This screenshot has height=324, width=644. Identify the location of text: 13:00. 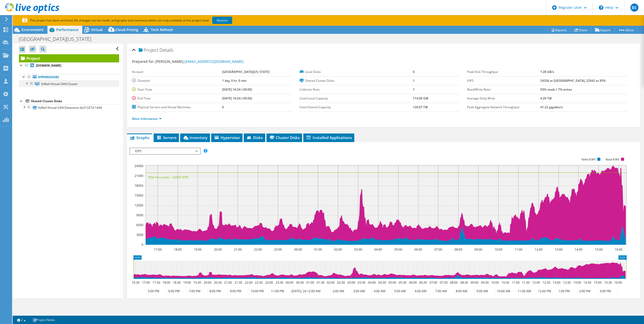
(558, 249).